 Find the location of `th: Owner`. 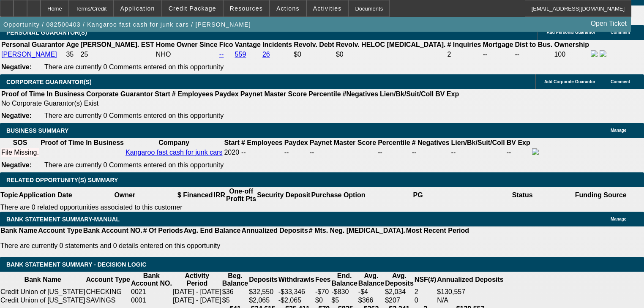

th: Owner is located at coordinates (125, 195).